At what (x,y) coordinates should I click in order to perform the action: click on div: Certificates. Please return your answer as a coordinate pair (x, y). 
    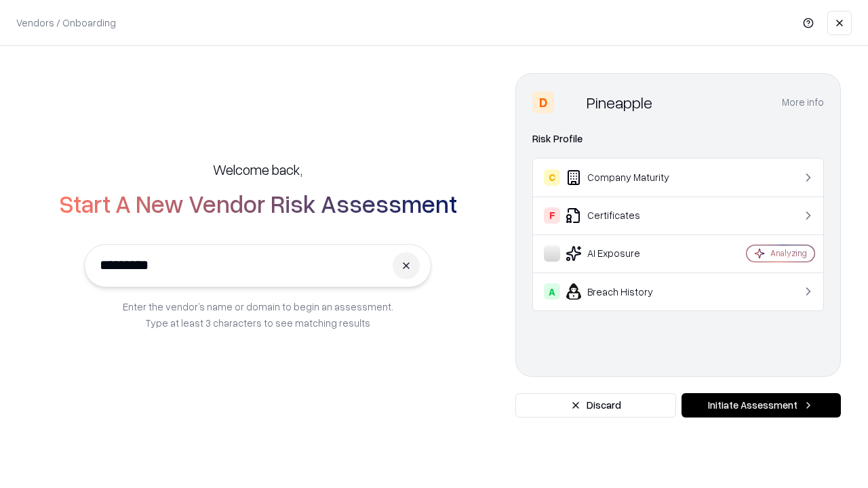
    Looking at the image, I should click on (625, 216).